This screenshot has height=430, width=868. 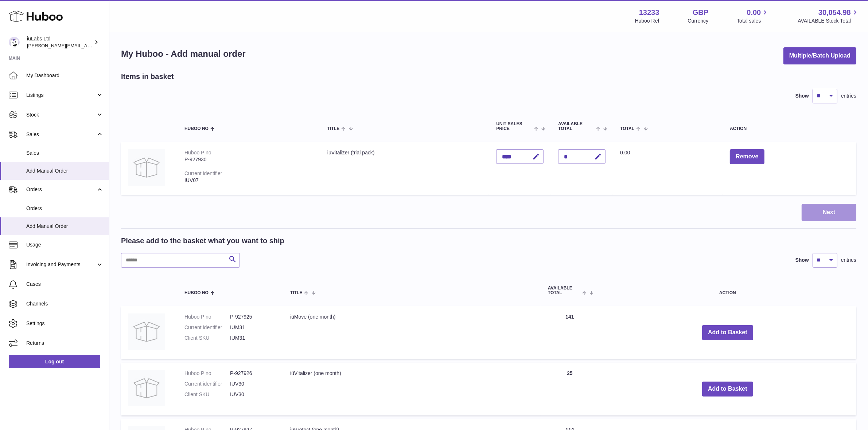 I want to click on div: iüLabs Ltd, so click(x=60, y=42).